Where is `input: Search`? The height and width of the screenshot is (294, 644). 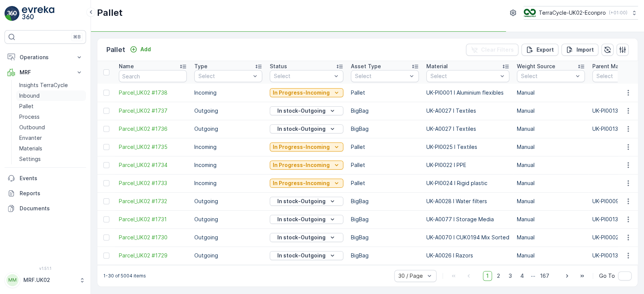
input: Search is located at coordinates (153, 76).